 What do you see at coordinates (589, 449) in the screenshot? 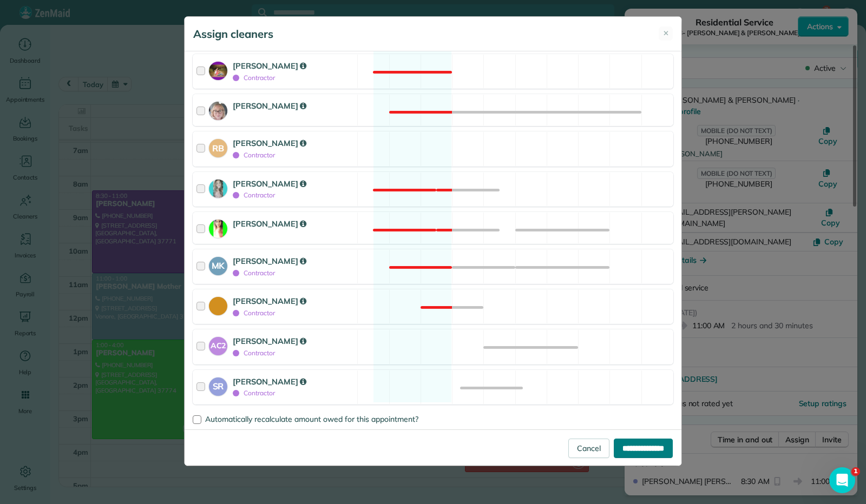
I see `a: Cancel` at bounding box center [589, 449].